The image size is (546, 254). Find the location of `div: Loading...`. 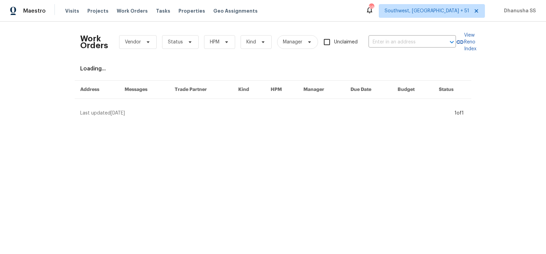

div: Loading... is located at coordinates (273, 69).